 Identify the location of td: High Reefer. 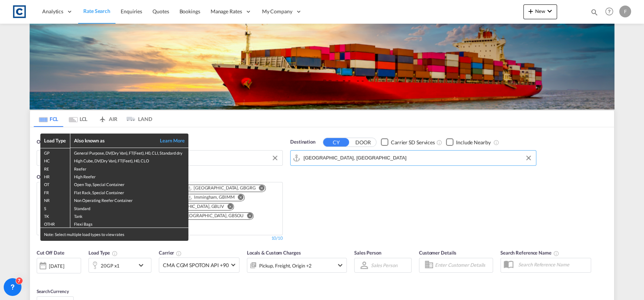
(129, 176).